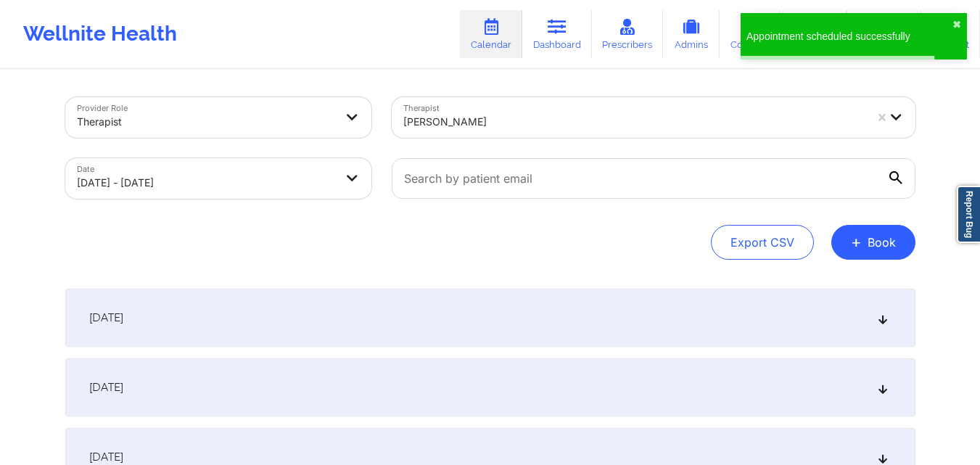 The width and height of the screenshot is (980, 465). What do you see at coordinates (691, 34) in the screenshot?
I see `a: Admins` at bounding box center [691, 34].